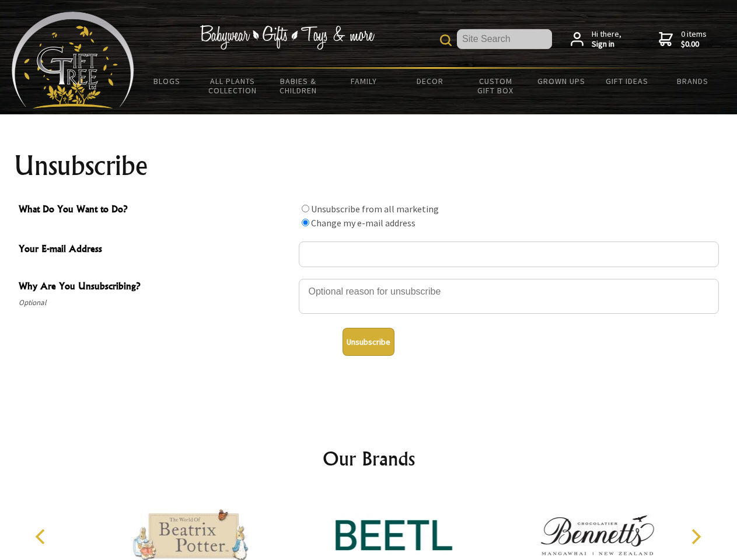 The width and height of the screenshot is (737, 560). Describe the element at coordinates (430, 81) in the screenshot. I see `a: Decor` at that location.